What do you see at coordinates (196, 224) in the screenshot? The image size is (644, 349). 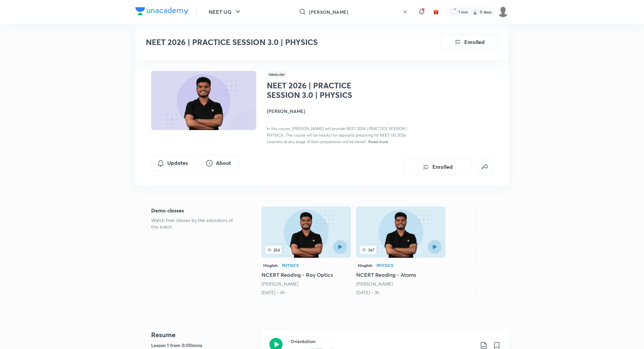 I see `p: Watch free classes by the educators of this batch` at bounding box center [196, 224].